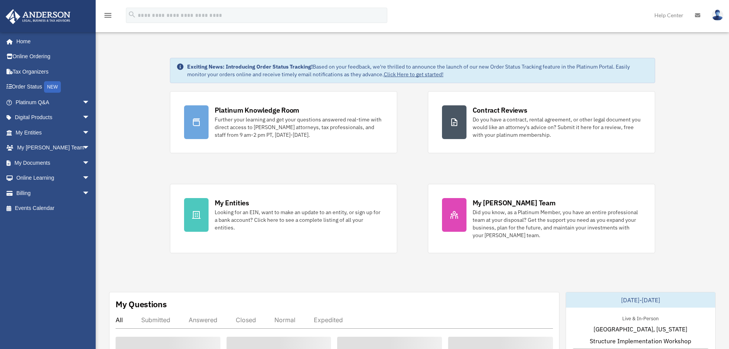  I want to click on div: Expedited, so click(328, 320).